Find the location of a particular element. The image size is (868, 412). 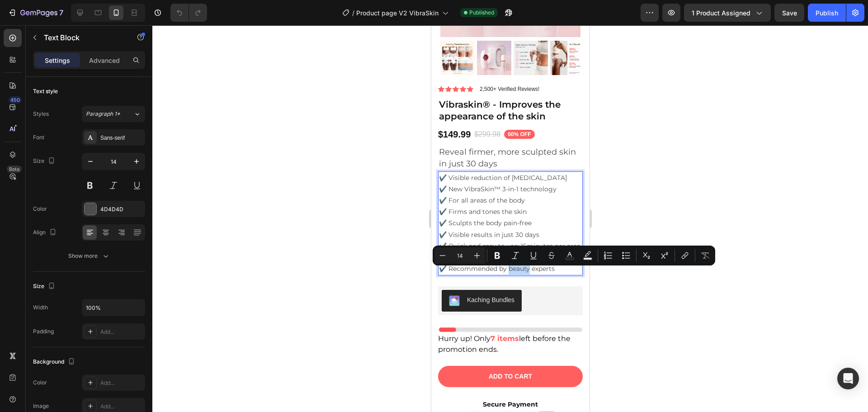

div: Align is located at coordinates (46, 232).